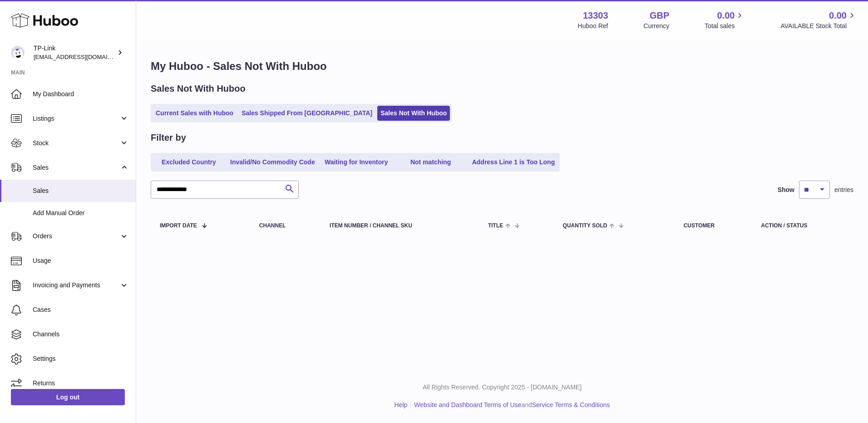 This screenshot has width=868, height=423. Describe the element at coordinates (198, 89) in the screenshot. I see `h2: Sales Not With Huboo` at that location.